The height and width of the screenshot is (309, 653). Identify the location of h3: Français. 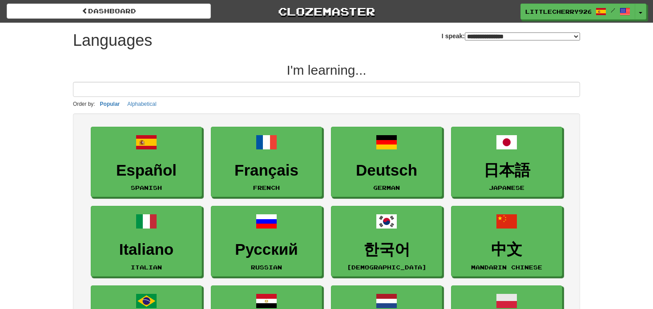
(267, 170).